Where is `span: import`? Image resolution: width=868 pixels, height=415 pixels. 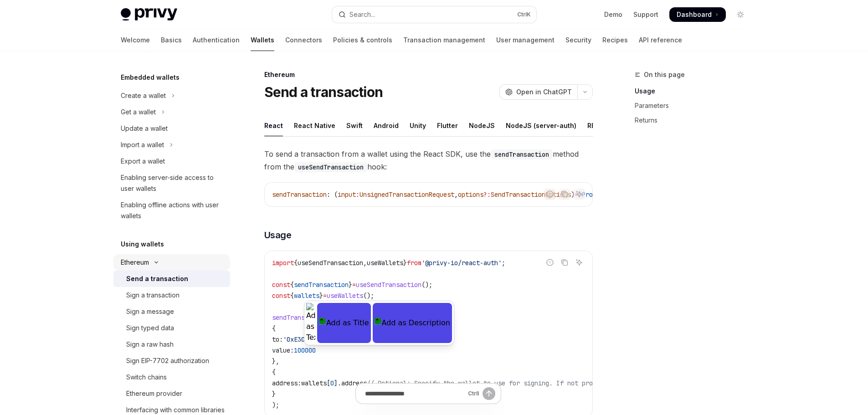 span: import is located at coordinates (283, 263).